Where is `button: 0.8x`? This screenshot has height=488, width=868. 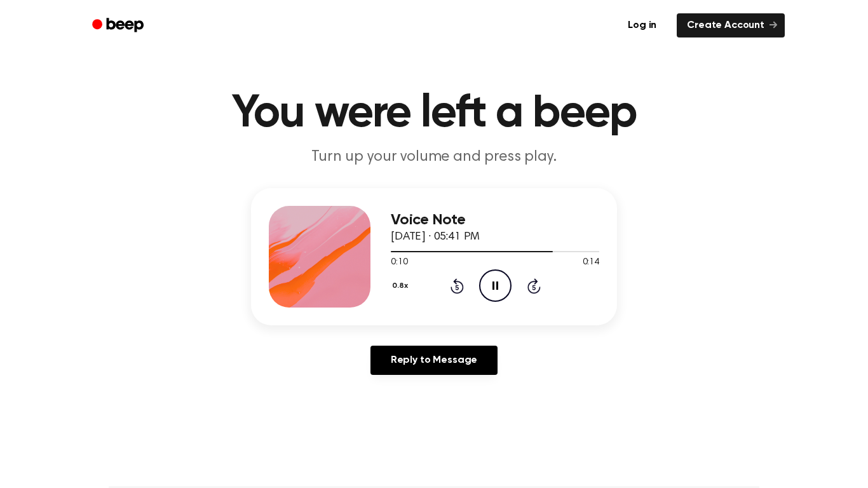 button: 0.8x is located at coordinates (402, 286).